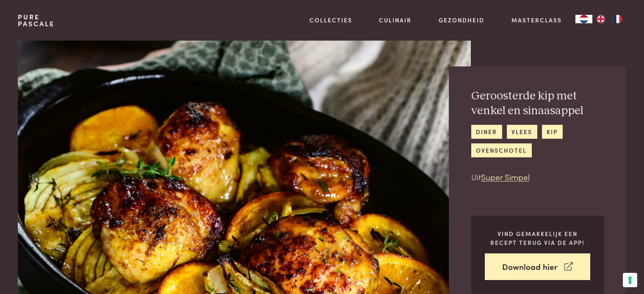 This screenshot has height=294, width=644. What do you see at coordinates (36, 20) in the screenshot?
I see `a: PurePascale` at bounding box center [36, 20].